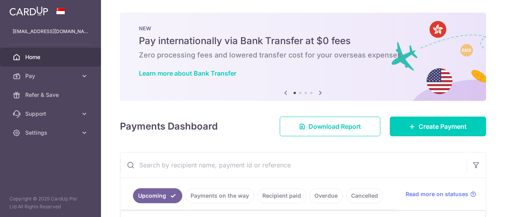 This screenshot has height=217, width=505. What do you see at coordinates (334, 127) in the screenshot?
I see `span: Download Report` at bounding box center [334, 127].